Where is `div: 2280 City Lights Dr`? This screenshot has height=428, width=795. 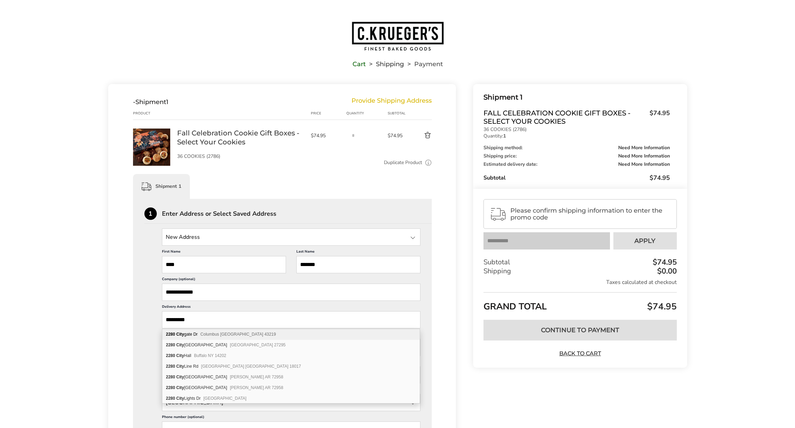 div: 2280 City Lights Dr is located at coordinates (291, 398).